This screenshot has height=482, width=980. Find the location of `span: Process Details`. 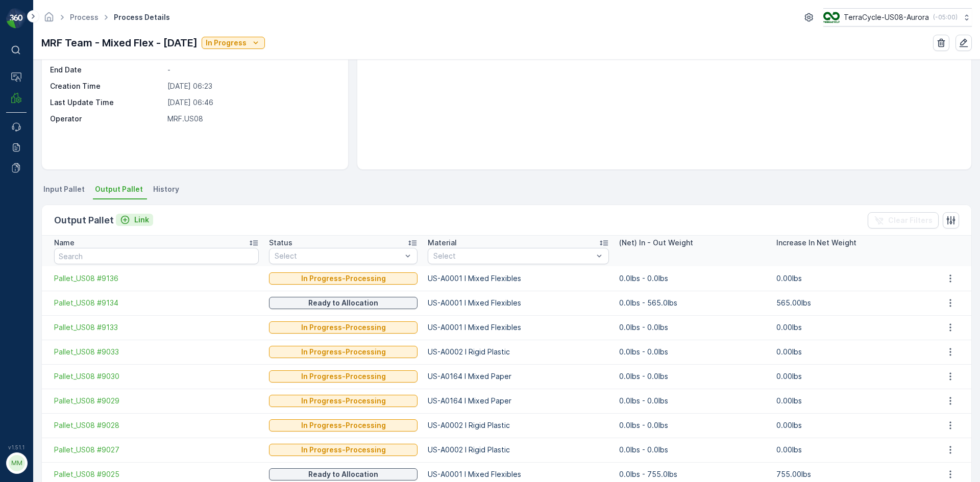

span: Process Details is located at coordinates (142, 17).